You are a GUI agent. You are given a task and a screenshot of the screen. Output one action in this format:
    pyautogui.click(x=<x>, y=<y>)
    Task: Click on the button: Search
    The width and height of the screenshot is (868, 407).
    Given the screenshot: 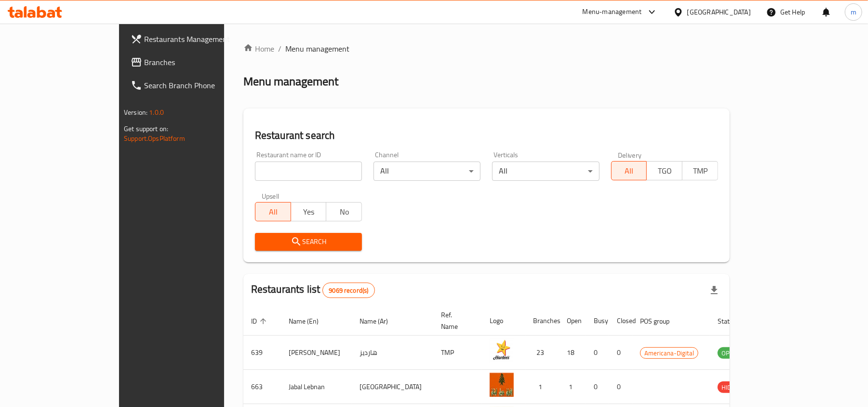 What is the action you would take?
    pyautogui.click(x=309, y=242)
    